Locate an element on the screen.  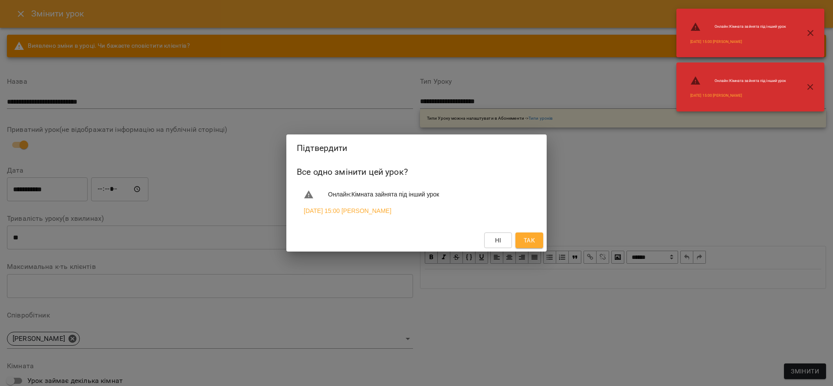
h2: Підтвердити is located at coordinates (416, 148).